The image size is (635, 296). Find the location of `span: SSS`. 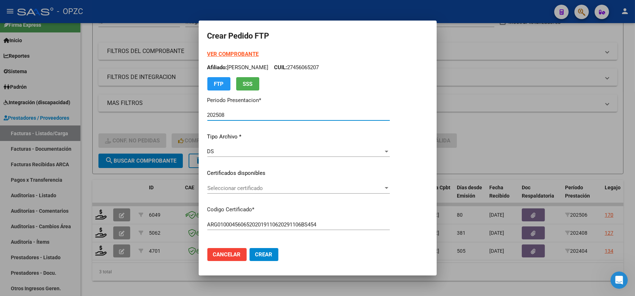

span: SSS is located at coordinates (247, 84).